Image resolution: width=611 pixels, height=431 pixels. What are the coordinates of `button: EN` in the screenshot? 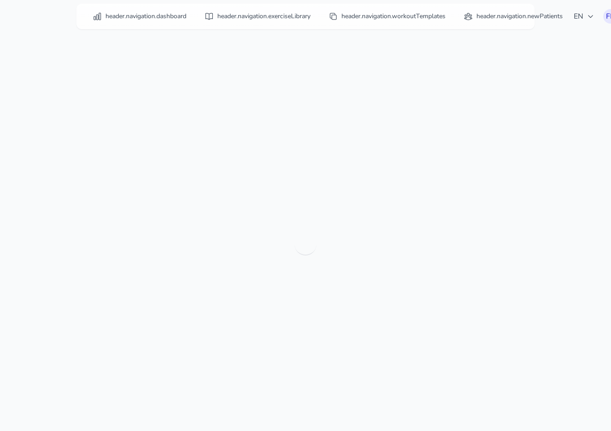 It's located at (584, 16).